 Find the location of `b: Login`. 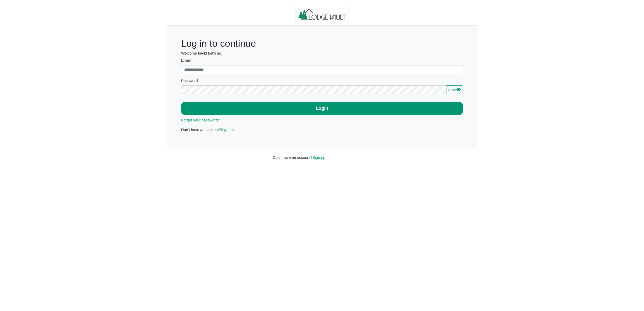

b: Login is located at coordinates (322, 108).